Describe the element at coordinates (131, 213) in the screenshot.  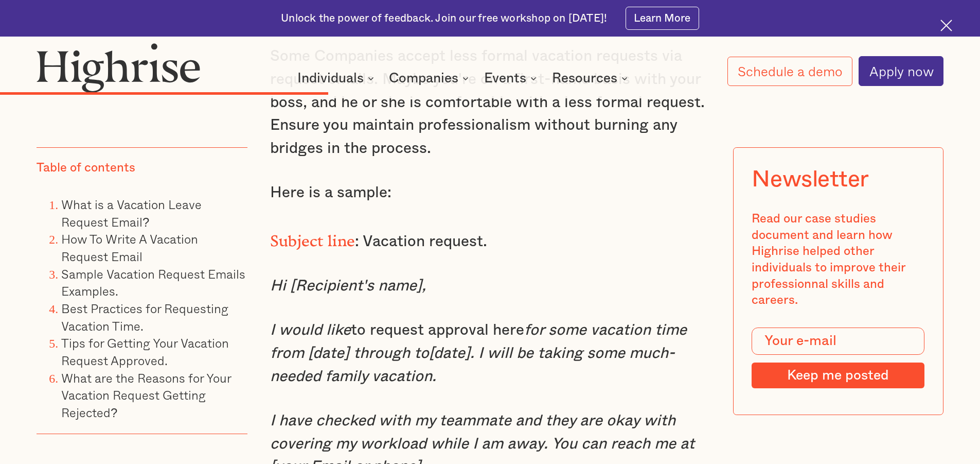
I see `a: What is a Vacation Leave Request Email?` at that location.